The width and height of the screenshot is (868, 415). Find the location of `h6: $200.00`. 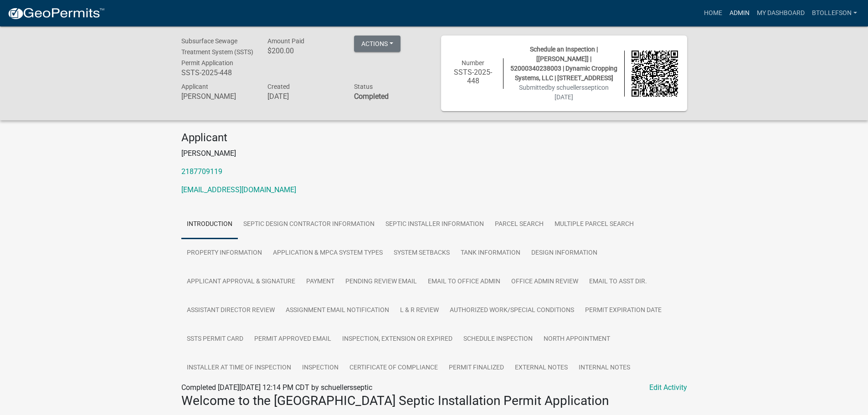

h6: $200.00 is located at coordinates (304, 51).